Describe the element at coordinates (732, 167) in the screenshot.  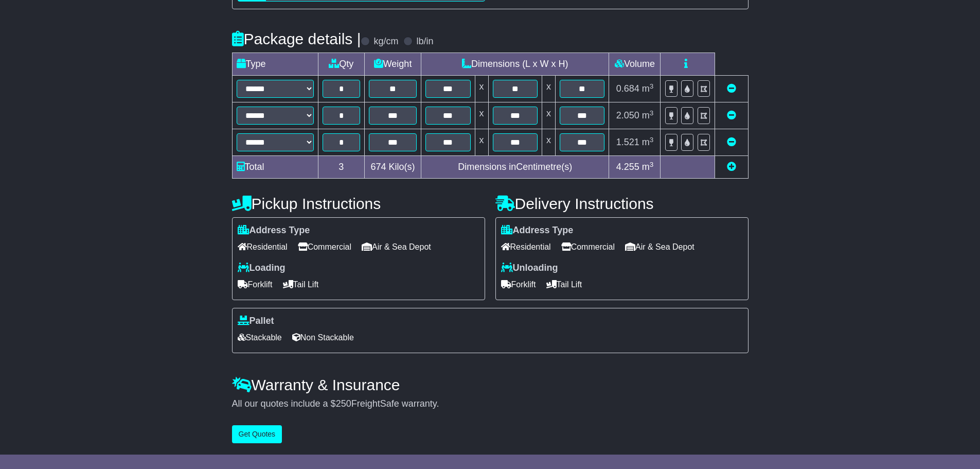
I see `a: Add new item` at that location.